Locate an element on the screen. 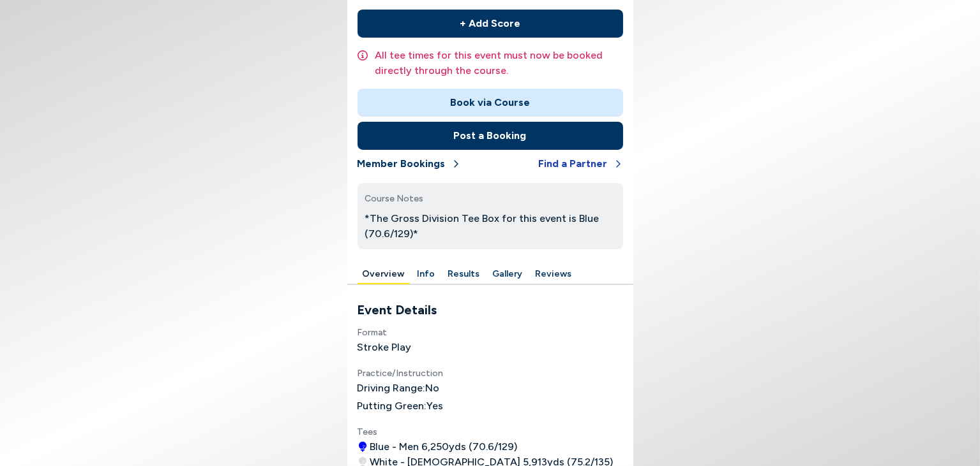  span: Tees is located at coordinates (367, 432).